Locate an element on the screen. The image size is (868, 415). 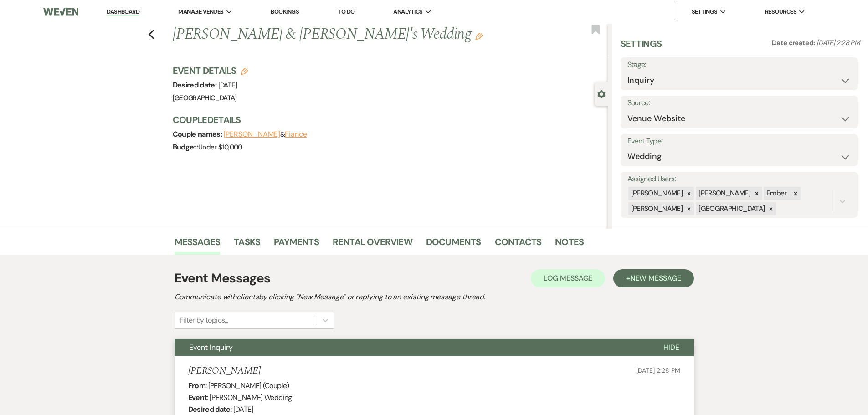
span: Budget: is located at coordinates (185, 147).